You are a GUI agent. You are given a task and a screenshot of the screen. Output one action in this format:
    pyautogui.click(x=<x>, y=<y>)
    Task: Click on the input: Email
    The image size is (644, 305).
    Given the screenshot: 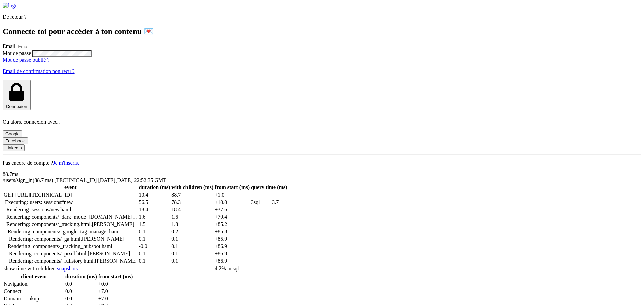 What is the action you would take?
    pyautogui.click(x=46, y=46)
    